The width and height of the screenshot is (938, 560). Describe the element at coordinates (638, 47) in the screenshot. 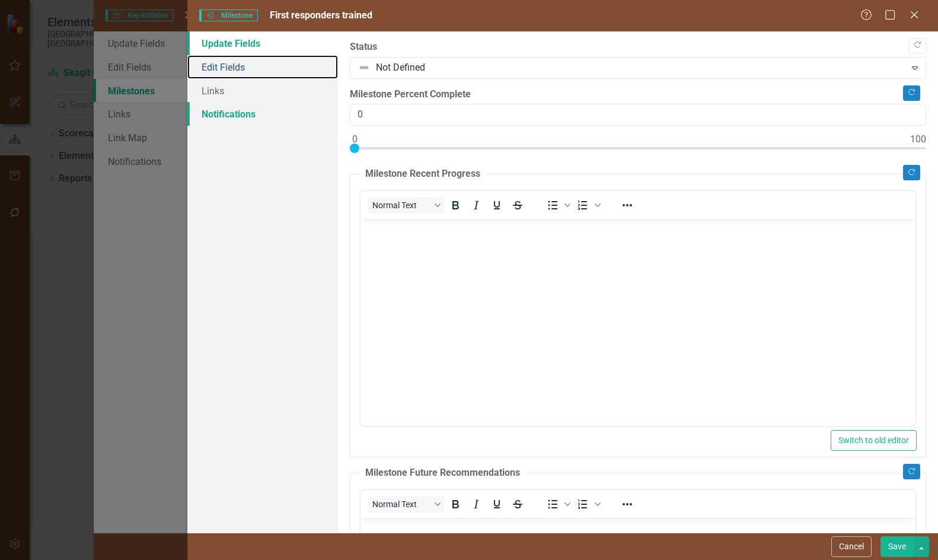

I see `label: Status` at that location.